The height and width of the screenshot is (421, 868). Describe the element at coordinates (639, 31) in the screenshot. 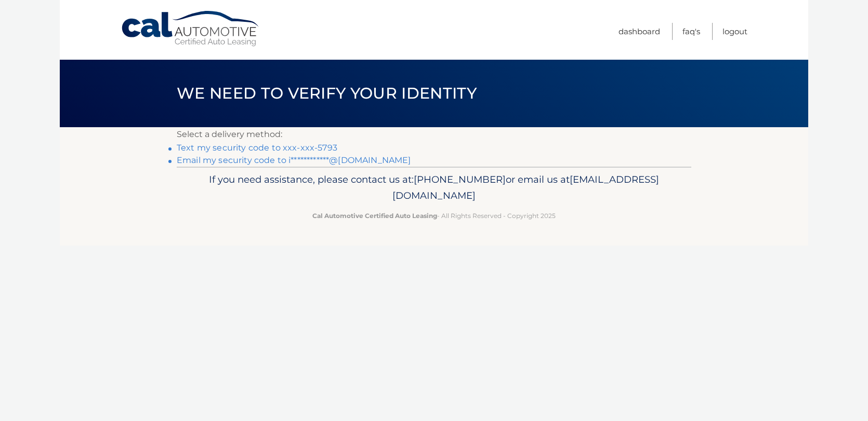

I see `a: Dashboard` at that location.